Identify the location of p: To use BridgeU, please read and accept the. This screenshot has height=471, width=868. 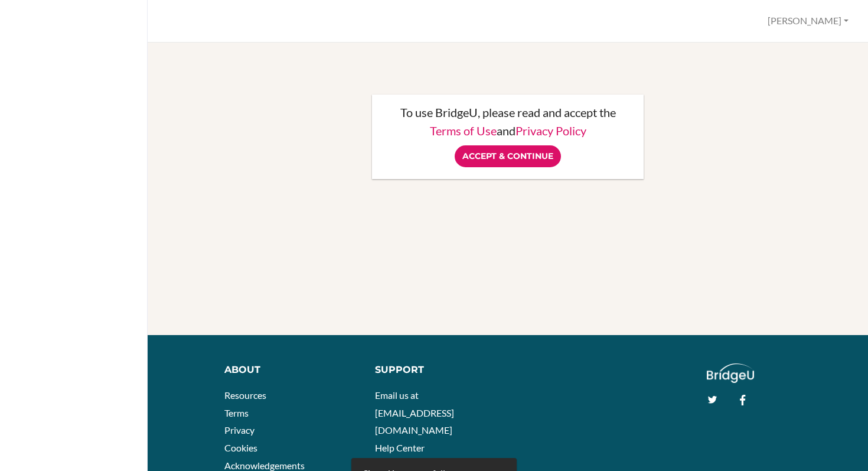
(508, 112).